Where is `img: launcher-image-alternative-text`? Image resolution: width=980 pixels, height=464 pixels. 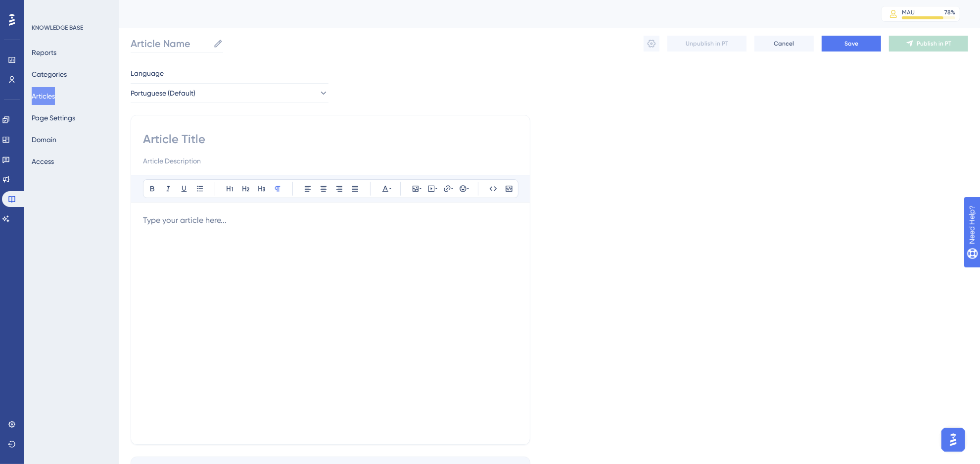 img: launcher-image-alternative-text is located at coordinates (15, 15).